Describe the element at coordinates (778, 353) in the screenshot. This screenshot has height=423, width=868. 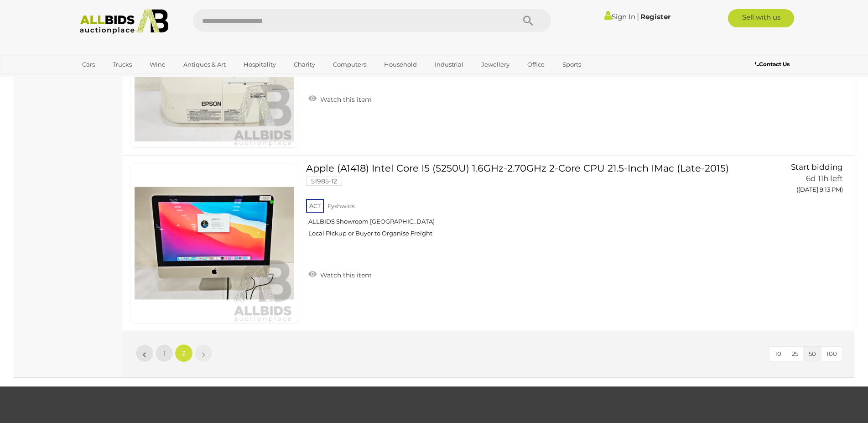
I see `span: 10` at that location.